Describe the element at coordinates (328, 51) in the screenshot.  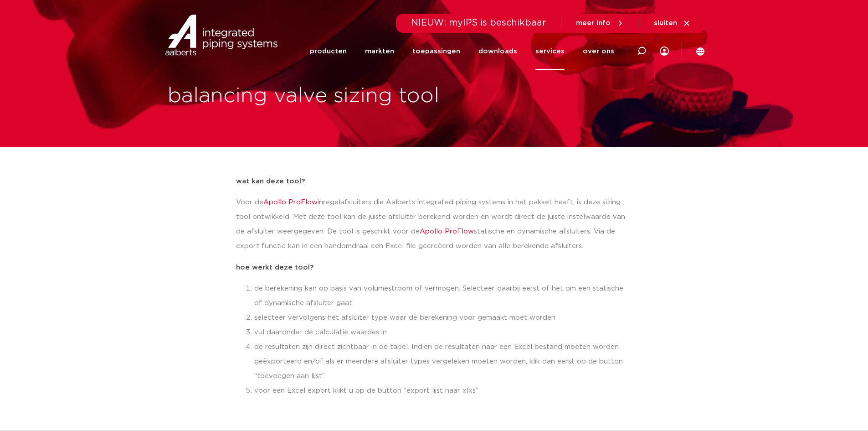
I see `a: producten` at that location.